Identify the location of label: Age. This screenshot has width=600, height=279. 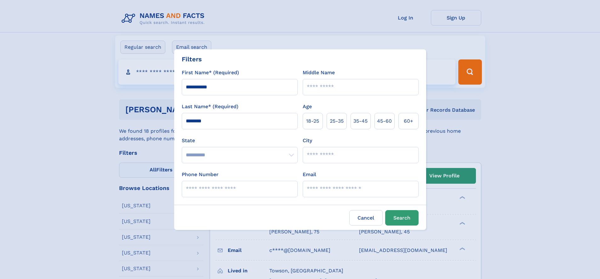
(307, 107).